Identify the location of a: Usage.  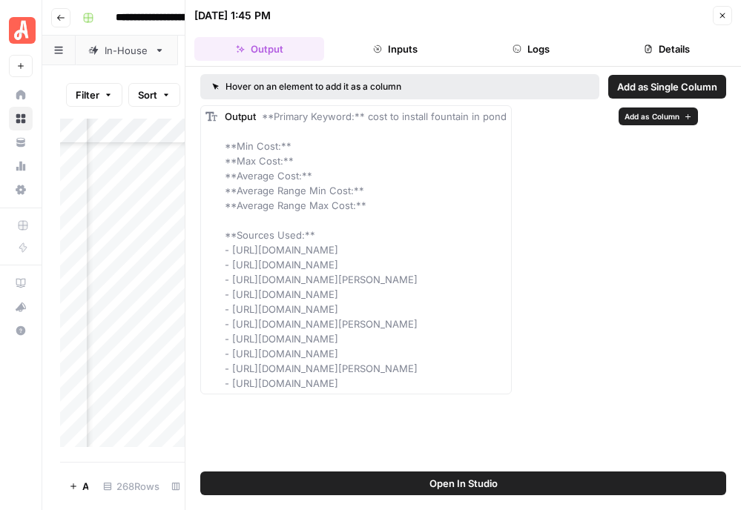
(21, 166).